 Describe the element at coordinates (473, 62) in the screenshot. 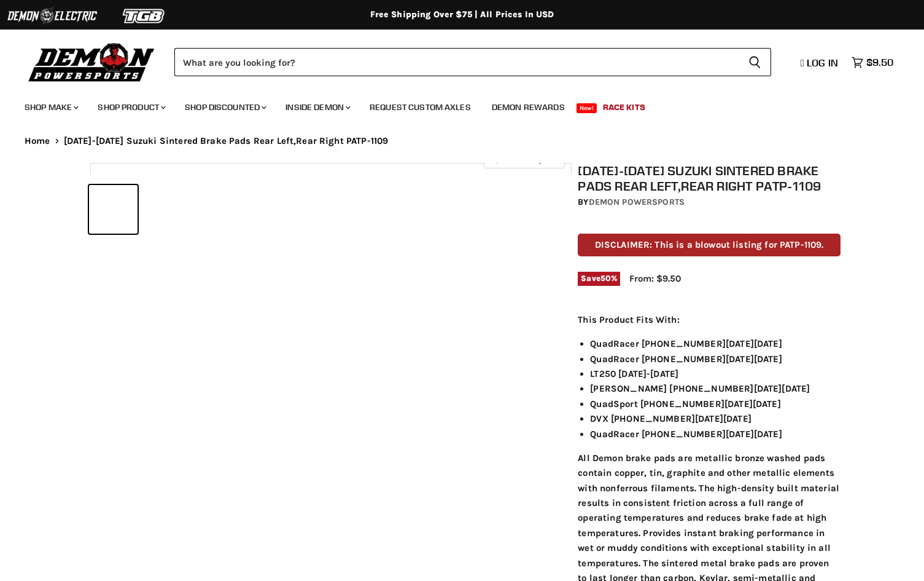

I see `form: Product` at that location.